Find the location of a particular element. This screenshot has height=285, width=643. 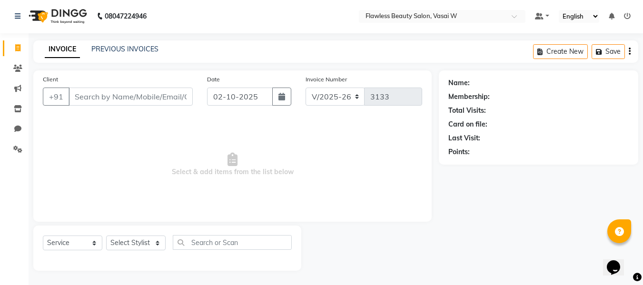

button: +91 is located at coordinates (56, 97).